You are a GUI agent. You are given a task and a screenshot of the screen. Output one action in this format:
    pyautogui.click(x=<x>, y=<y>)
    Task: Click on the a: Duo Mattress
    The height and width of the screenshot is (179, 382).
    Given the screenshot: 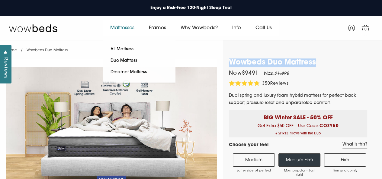 What is the action you would take?
    pyautogui.click(x=124, y=61)
    